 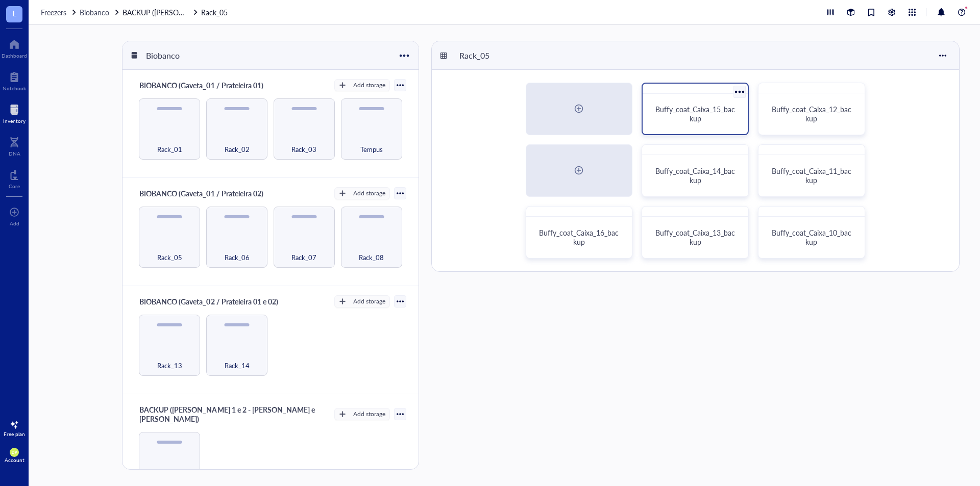 I want to click on div: Free plan, so click(x=14, y=434).